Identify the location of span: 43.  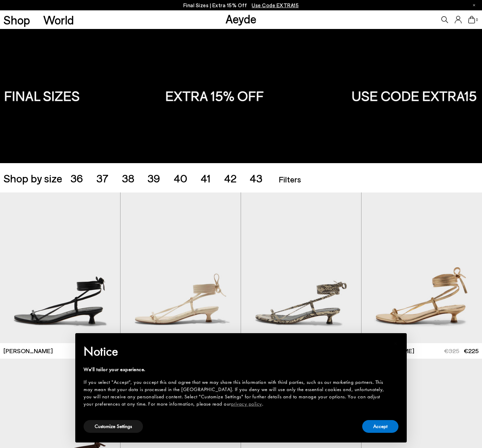
(256, 178).